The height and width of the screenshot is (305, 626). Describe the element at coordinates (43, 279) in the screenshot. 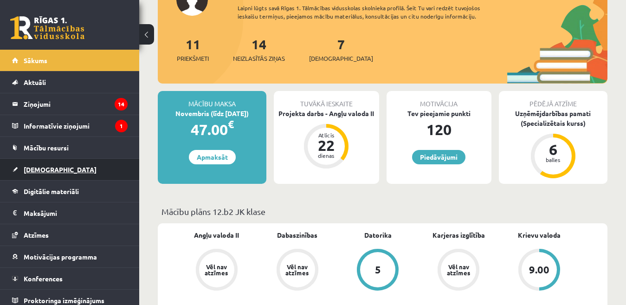

I see `span: Konferences` at that location.